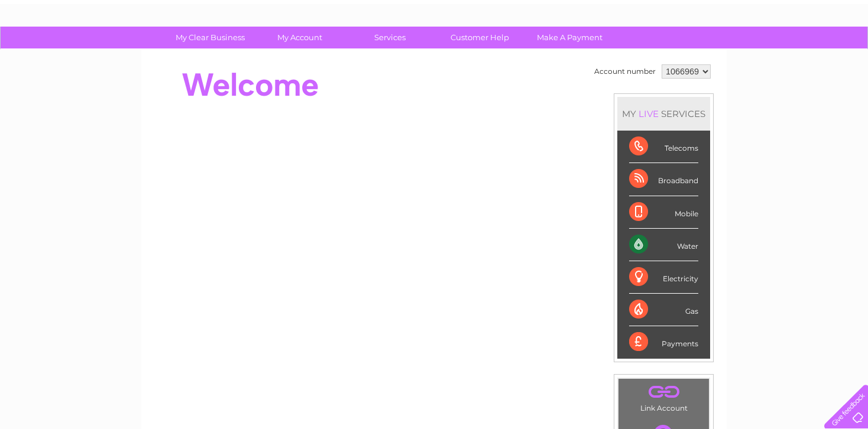 Image resolution: width=868 pixels, height=429 pixels. What do you see at coordinates (664, 245) in the screenshot?
I see `div: Water` at bounding box center [664, 245].